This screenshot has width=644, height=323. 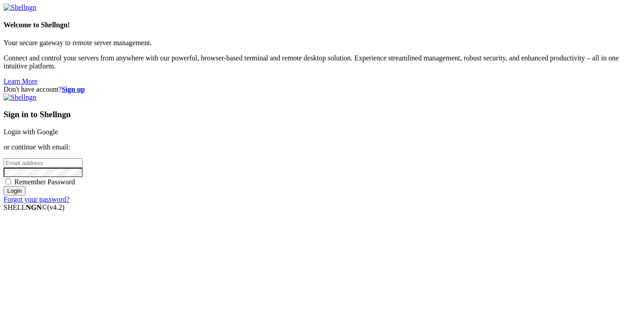 What do you see at coordinates (15, 190) in the screenshot?
I see `input: Login` at bounding box center [15, 190].